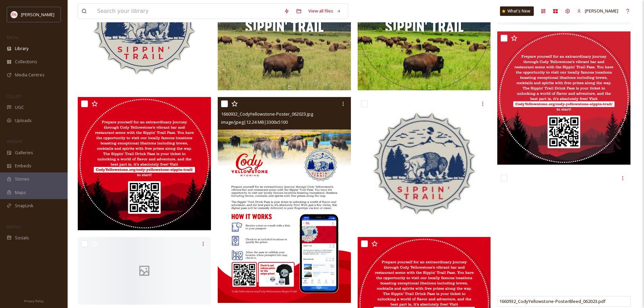 Image resolution: width=644 pixels, height=308 pixels. Describe the element at coordinates (14, 14) in the screenshot. I see `img: images%20(1).png` at that location.